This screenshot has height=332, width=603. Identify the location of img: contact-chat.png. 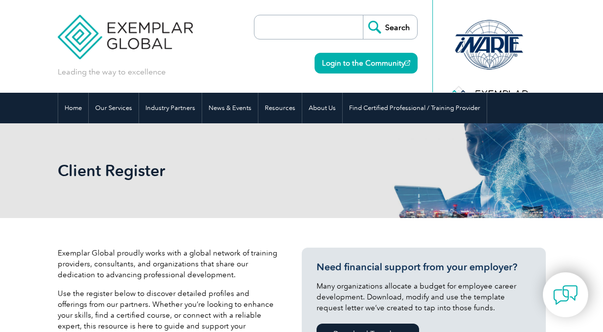
(566, 295).